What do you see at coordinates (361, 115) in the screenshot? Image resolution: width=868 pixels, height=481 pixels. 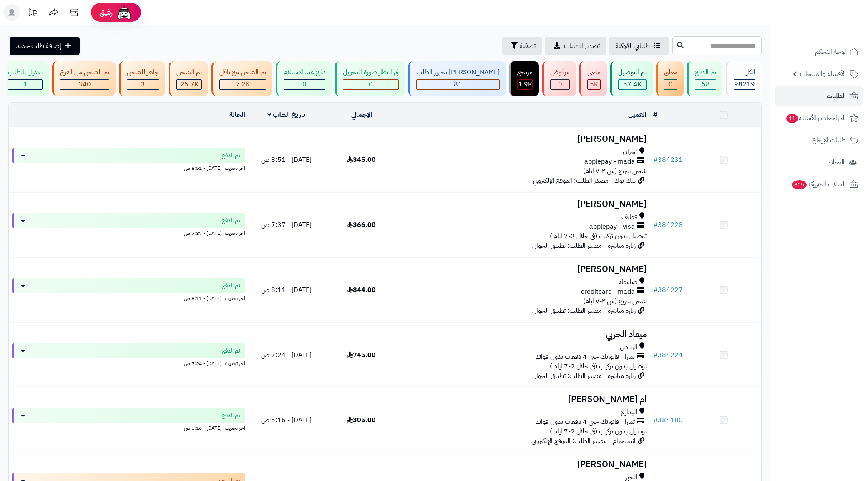 I see `a: الإجمالي` at bounding box center [361, 115].